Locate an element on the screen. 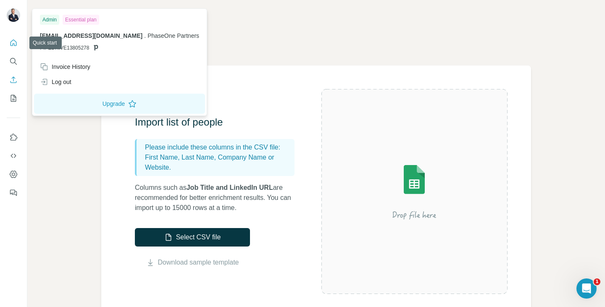 The height and width of the screenshot is (307, 605). img: Surfe Illustration - Drop file here or select below is located at coordinates (414, 192).